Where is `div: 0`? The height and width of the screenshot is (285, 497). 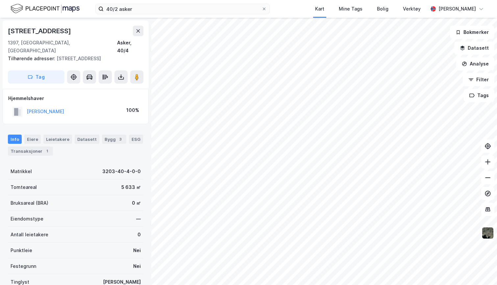
div: 0 is located at coordinates (139, 235).